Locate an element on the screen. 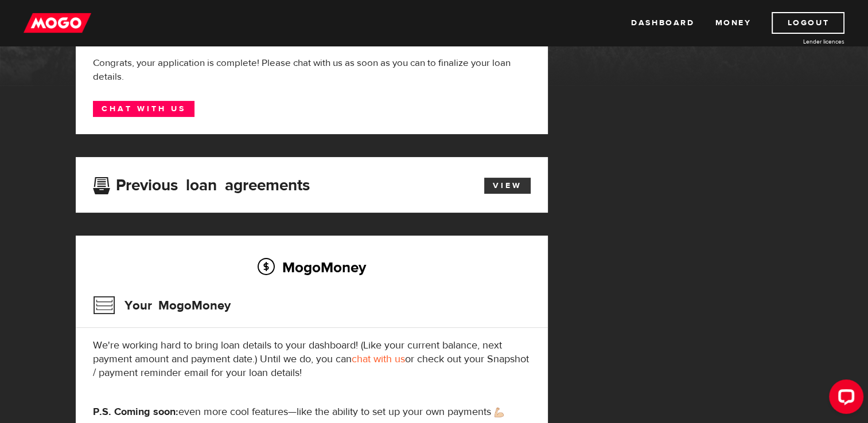  h3: Previous loan agreements is located at coordinates (201, 183).